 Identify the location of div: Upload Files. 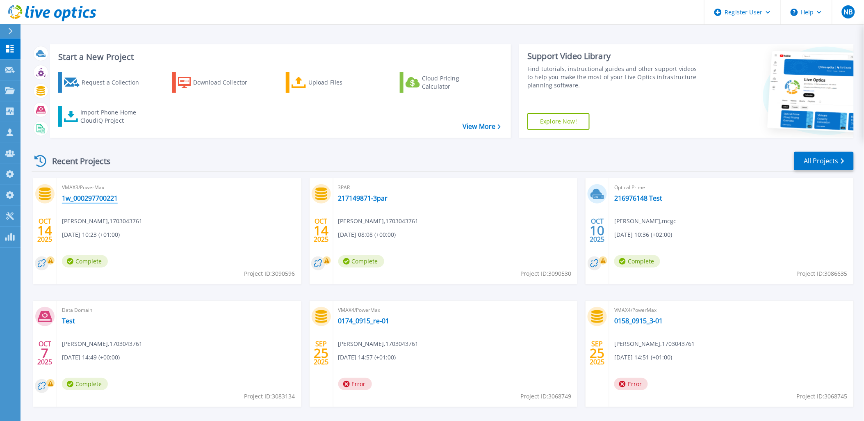
(341, 82).